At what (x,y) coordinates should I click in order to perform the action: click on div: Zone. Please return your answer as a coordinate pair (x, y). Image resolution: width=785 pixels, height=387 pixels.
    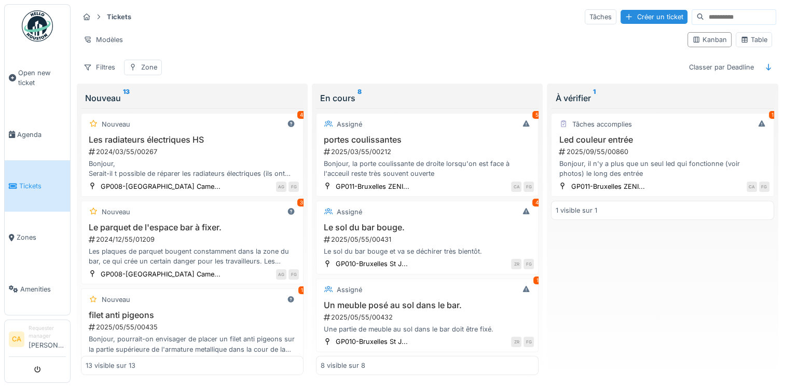
    Looking at the image, I should click on (149, 67).